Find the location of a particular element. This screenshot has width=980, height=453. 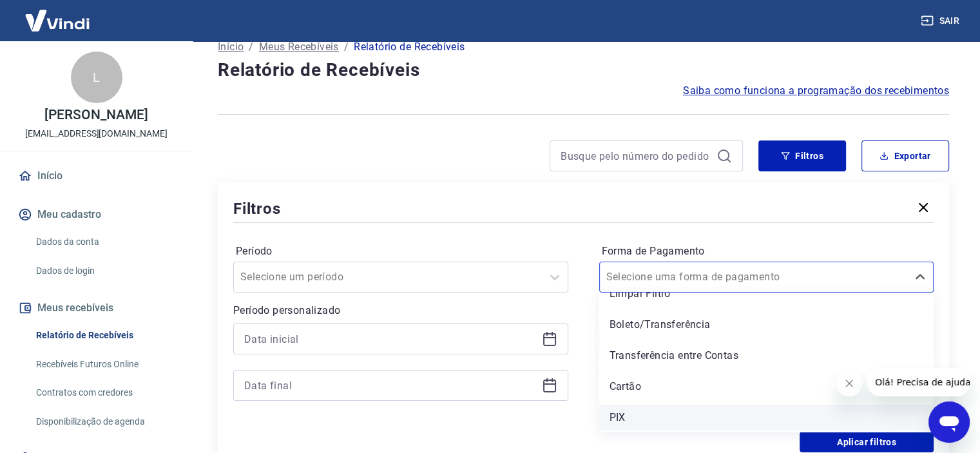

label: Forma de Pagamento is located at coordinates (767, 251).